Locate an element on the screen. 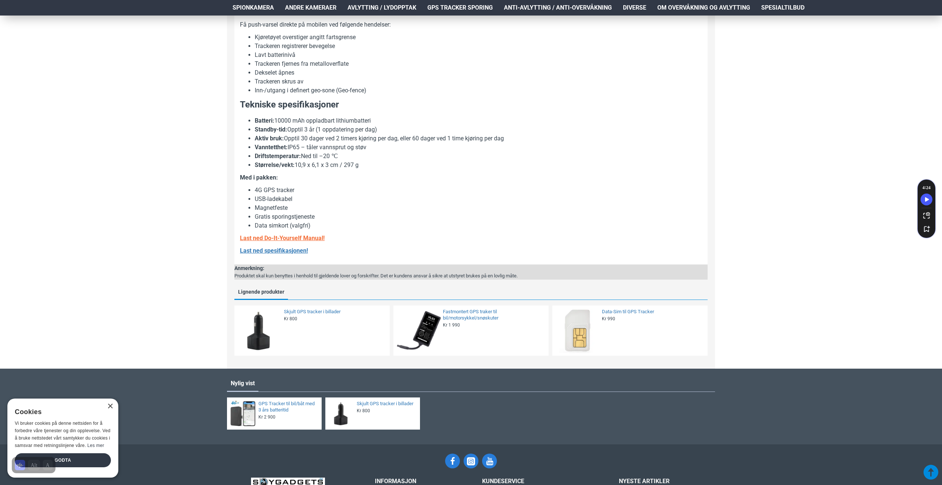 The image size is (942, 485). h3: Tekniske spesifikasjoner is located at coordinates (471, 105).